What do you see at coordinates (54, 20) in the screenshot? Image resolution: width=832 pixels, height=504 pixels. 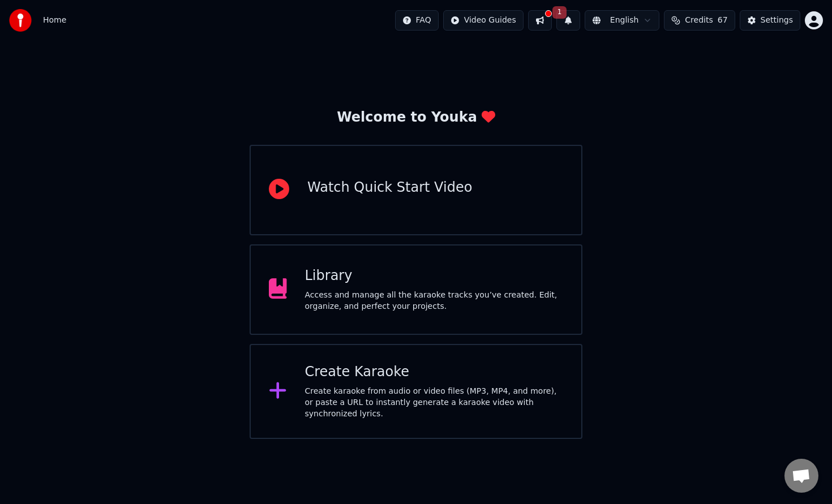 I see `span: Home` at bounding box center [54, 20].